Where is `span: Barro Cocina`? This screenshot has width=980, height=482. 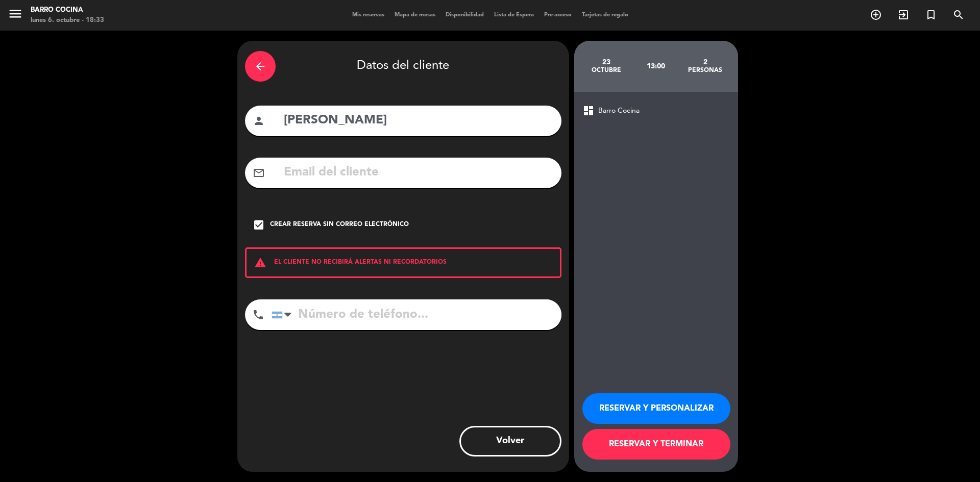 span: Barro Cocina is located at coordinates (619, 110).